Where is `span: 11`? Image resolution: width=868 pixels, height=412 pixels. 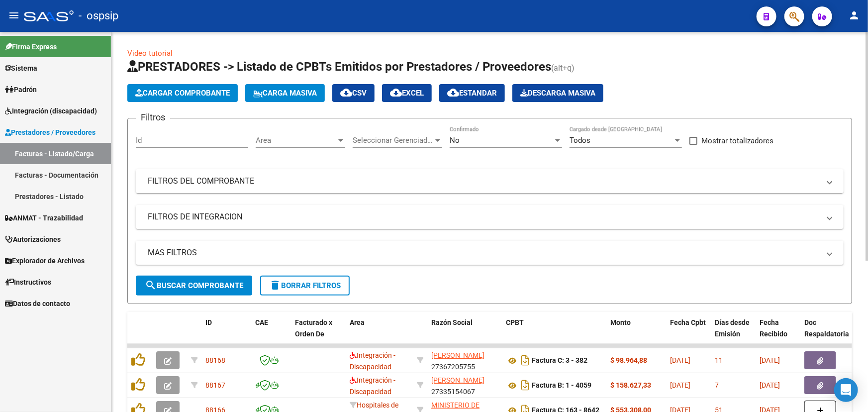
span: 11 is located at coordinates (719, 360).